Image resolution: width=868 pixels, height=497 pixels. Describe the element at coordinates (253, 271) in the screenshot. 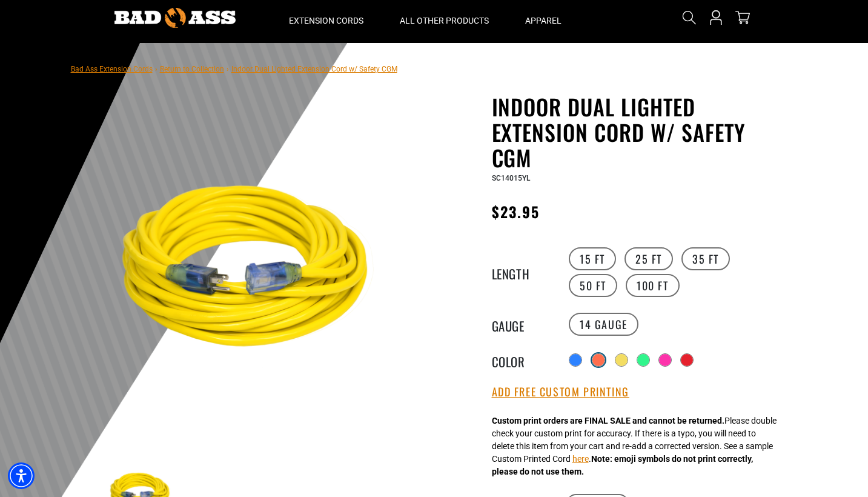

I see `img: yellow` at that location.